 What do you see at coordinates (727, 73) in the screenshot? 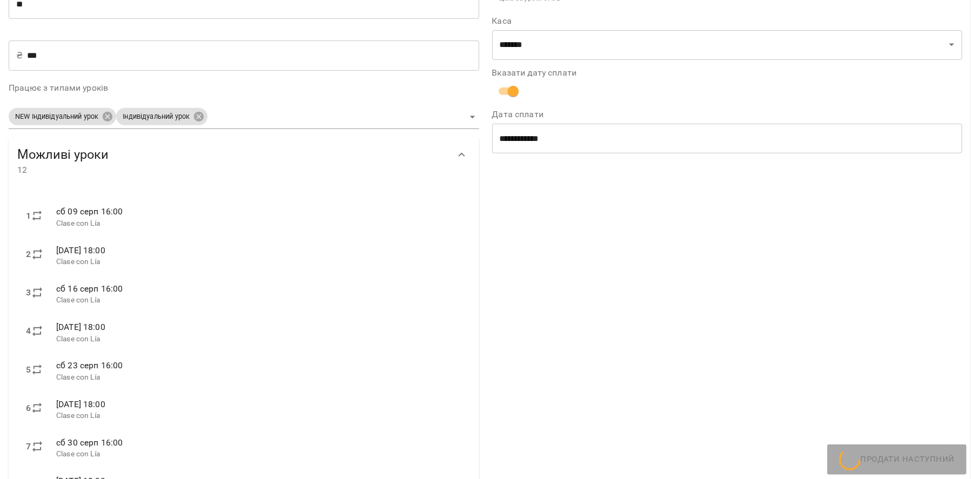
I see `label: Вказати дату сплати` at bounding box center [727, 73].